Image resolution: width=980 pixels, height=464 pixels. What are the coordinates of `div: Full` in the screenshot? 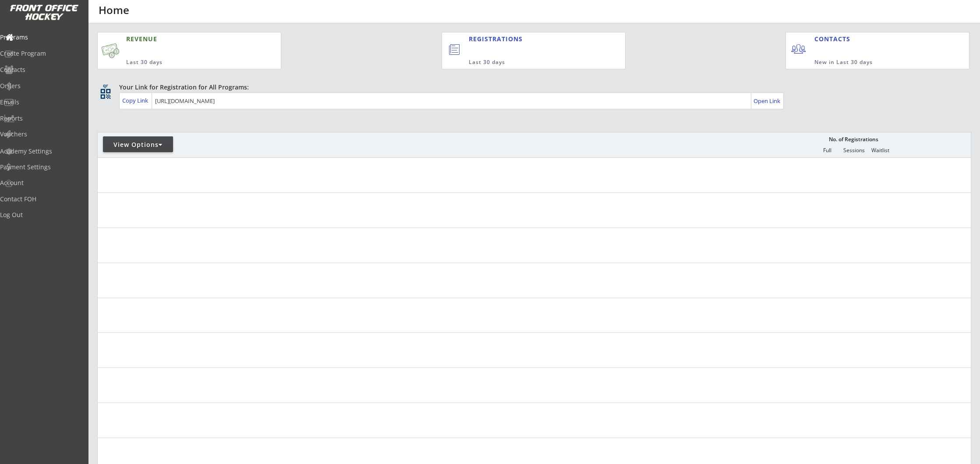 It's located at (828, 150).